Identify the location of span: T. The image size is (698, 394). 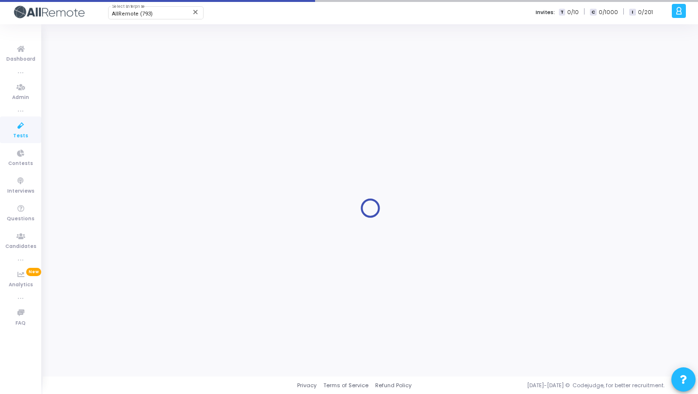
(562, 12).